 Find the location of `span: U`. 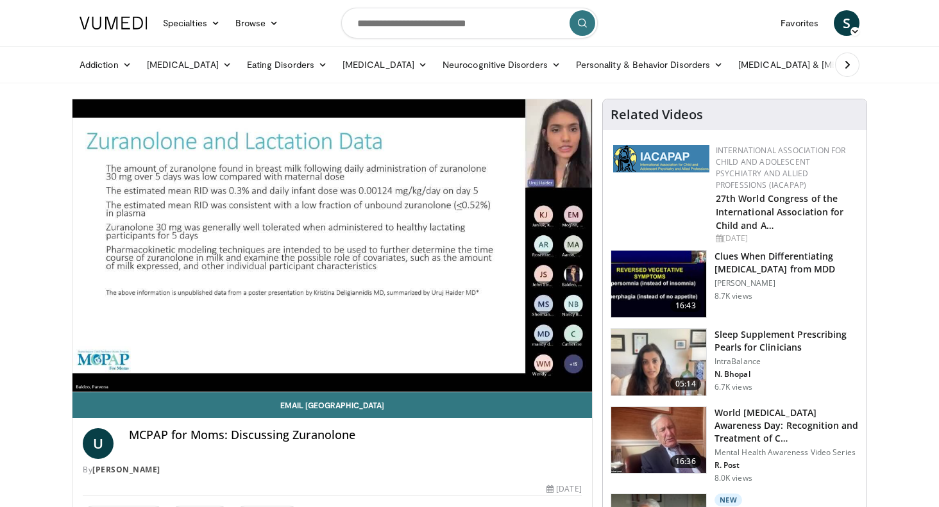

span: U is located at coordinates (98, 444).